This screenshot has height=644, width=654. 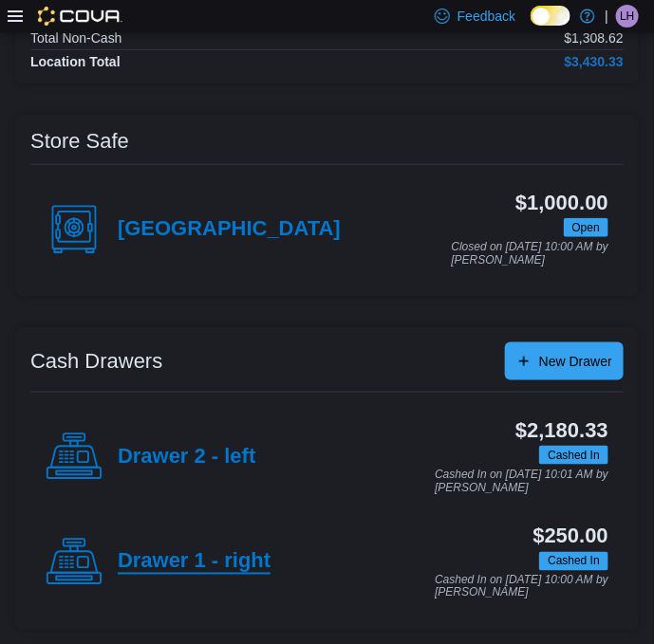 What do you see at coordinates (564, 361) in the screenshot?
I see `button: New Drawer` at bounding box center [564, 361].